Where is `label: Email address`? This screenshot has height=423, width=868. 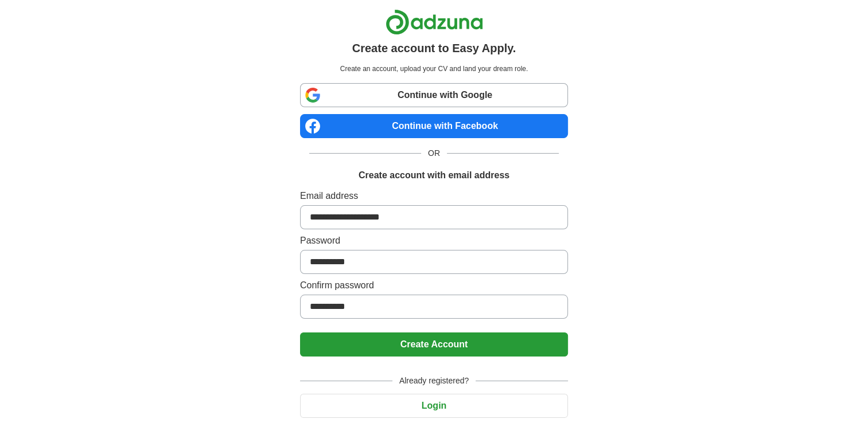 label: Email address is located at coordinates (434, 196).